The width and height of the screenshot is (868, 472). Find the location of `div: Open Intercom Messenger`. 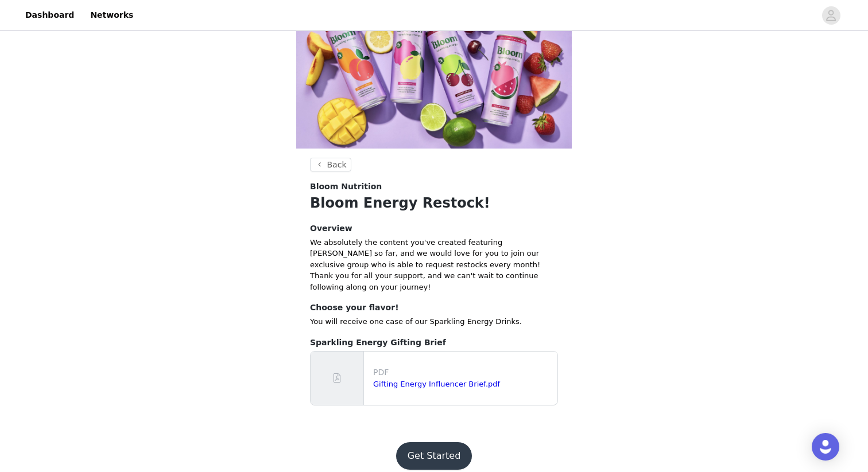

div: Open Intercom Messenger is located at coordinates (826, 447).